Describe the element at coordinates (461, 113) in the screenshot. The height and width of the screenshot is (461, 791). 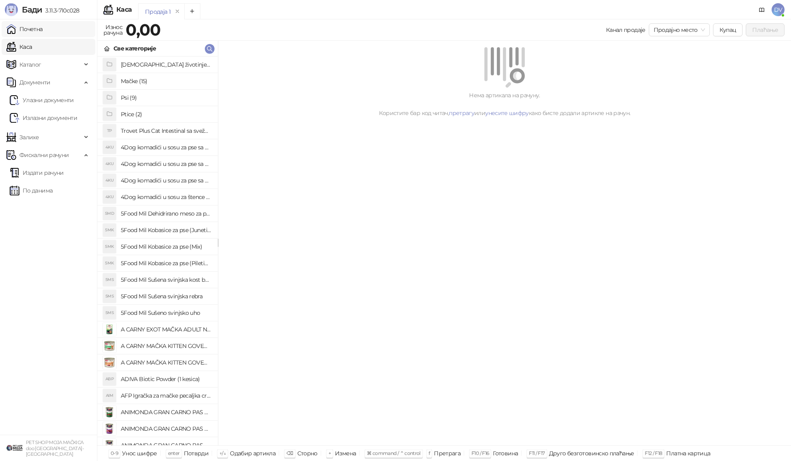
I see `a: претрагу` at that location.